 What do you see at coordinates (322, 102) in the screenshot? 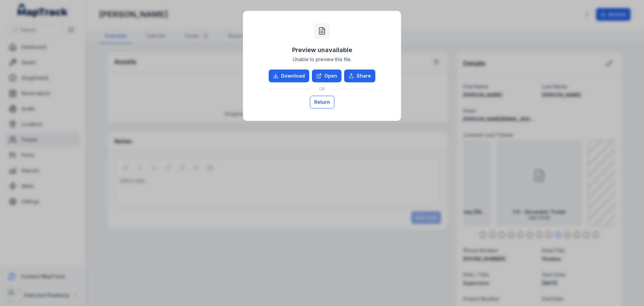
I see `button: Return` at bounding box center [322, 102].